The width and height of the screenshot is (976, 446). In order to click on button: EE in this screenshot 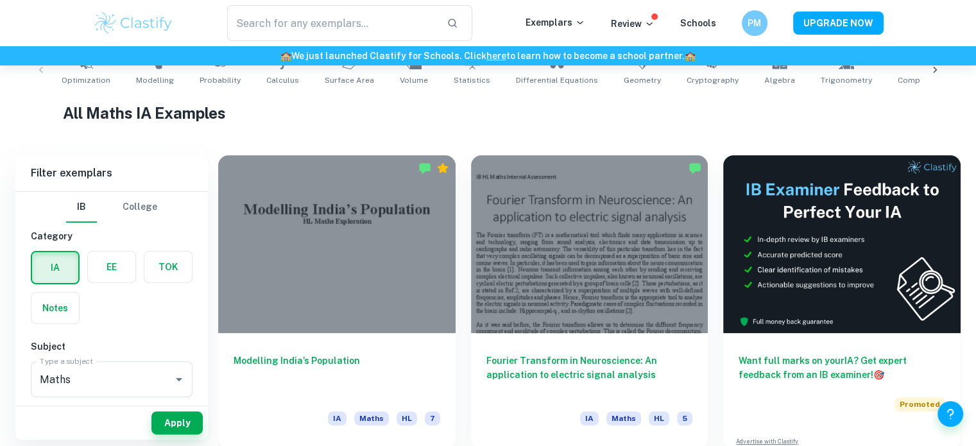, I will do `click(112, 267)`.